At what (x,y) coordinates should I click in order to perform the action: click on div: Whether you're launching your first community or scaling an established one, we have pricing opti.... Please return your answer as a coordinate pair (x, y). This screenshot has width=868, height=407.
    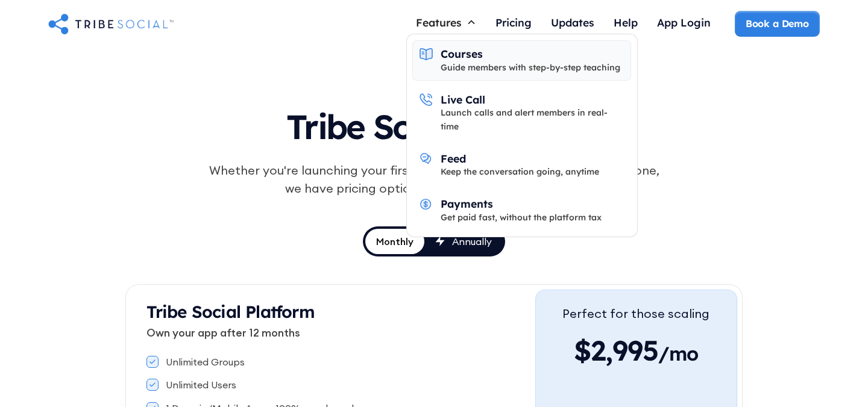
    Looking at the image, I should click on (434, 179).